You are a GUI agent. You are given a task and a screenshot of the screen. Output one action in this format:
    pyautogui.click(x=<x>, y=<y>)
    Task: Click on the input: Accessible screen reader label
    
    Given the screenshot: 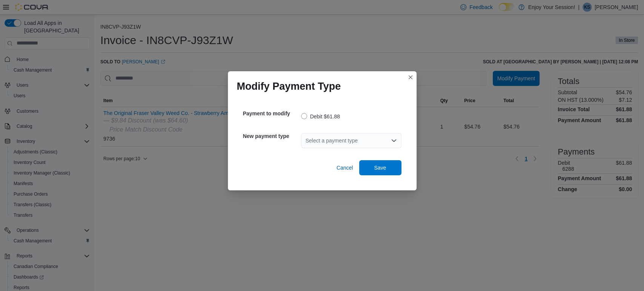 What is the action you would take?
    pyautogui.click(x=306, y=140)
    